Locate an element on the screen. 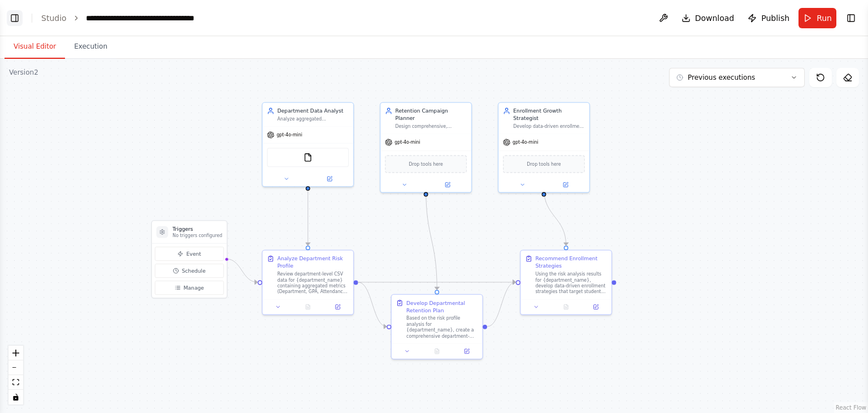 The image size is (868, 413). span: Run is located at coordinates (824, 18).